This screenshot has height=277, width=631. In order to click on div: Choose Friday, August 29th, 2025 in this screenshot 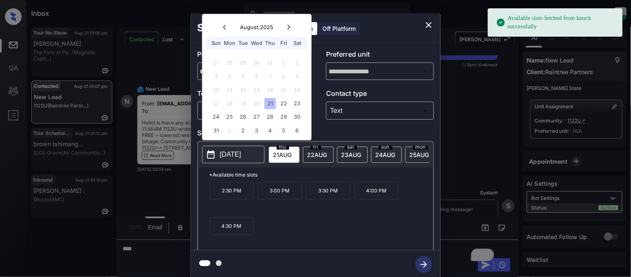, I will do `click(284, 117)`.